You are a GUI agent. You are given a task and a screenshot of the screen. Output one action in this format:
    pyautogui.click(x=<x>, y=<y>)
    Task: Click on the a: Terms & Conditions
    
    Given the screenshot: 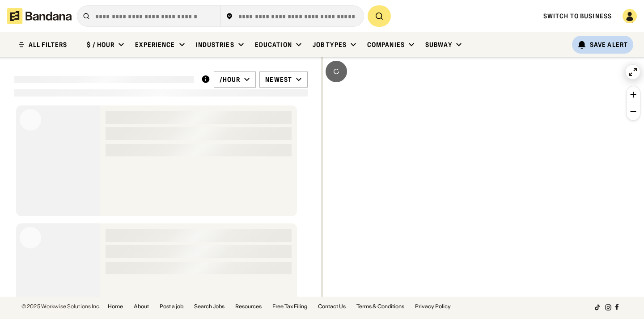 What is the action you would take?
    pyautogui.click(x=380, y=306)
    